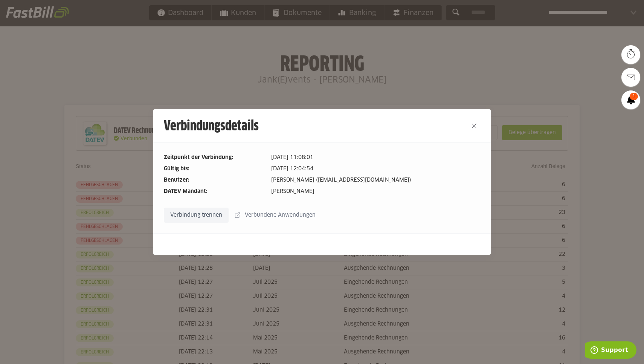  What do you see at coordinates (214, 158) in the screenshot?
I see `dt: Zeitpunkt der Verbindung:` at bounding box center [214, 158].